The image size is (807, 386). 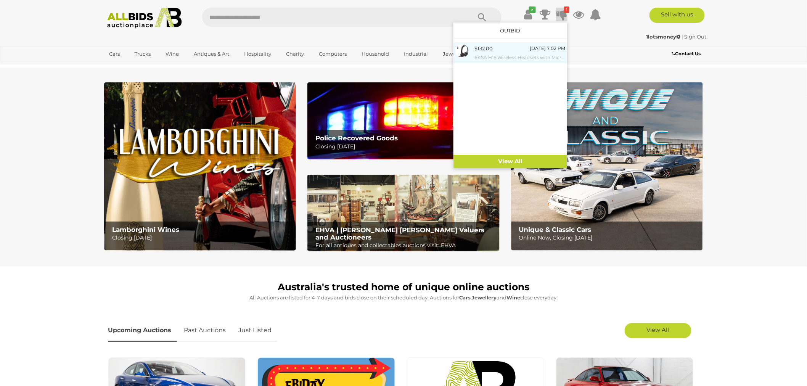 I want to click on p: For all antiques and collectables auctions visit: EHVA, so click(x=405, y=245).